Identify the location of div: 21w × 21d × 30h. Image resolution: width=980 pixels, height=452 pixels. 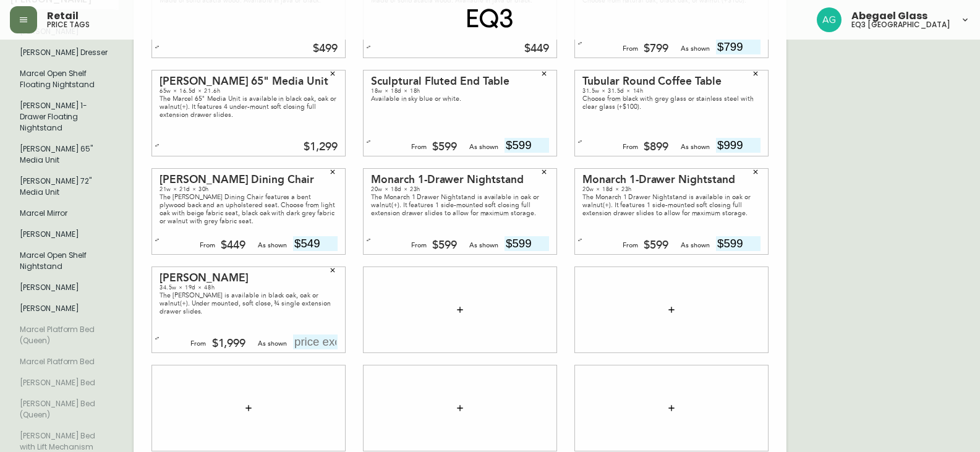
(249, 189).